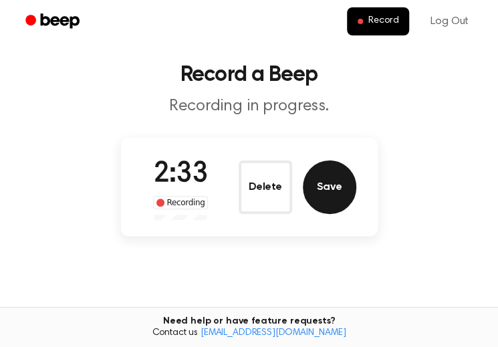  What do you see at coordinates (249, 334) in the screenshot?
I see `span: Contact us` at bounding box center [249, 334].